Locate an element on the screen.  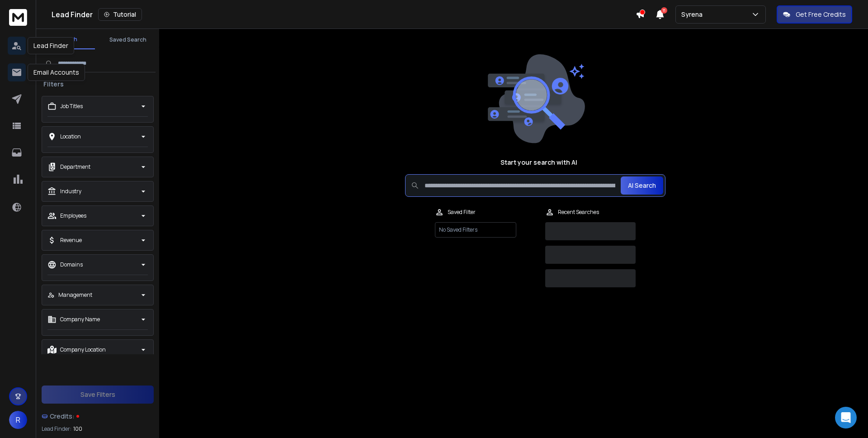
a: Credits: is located at coordinates (98, 416).